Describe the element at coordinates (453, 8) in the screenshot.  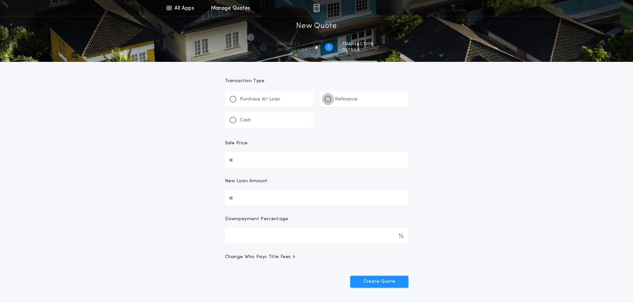
I see `img: vs-icon` at that location.